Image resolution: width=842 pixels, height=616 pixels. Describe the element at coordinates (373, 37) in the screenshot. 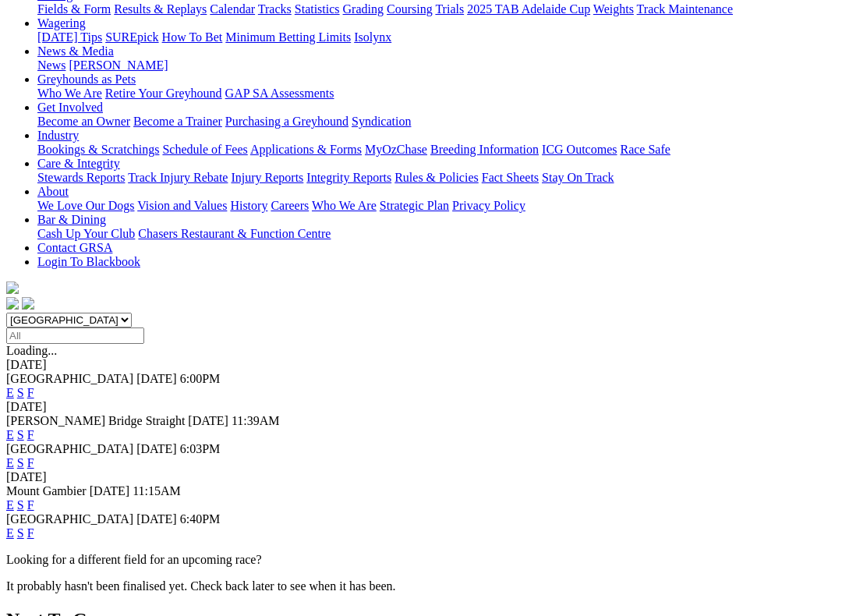

I see `a: Isolynx` at that location.